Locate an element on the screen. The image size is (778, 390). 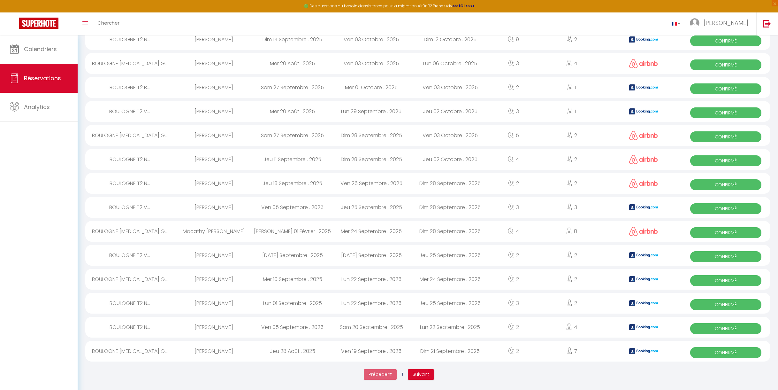
span: Chercher is located at coordinates (108, 23).